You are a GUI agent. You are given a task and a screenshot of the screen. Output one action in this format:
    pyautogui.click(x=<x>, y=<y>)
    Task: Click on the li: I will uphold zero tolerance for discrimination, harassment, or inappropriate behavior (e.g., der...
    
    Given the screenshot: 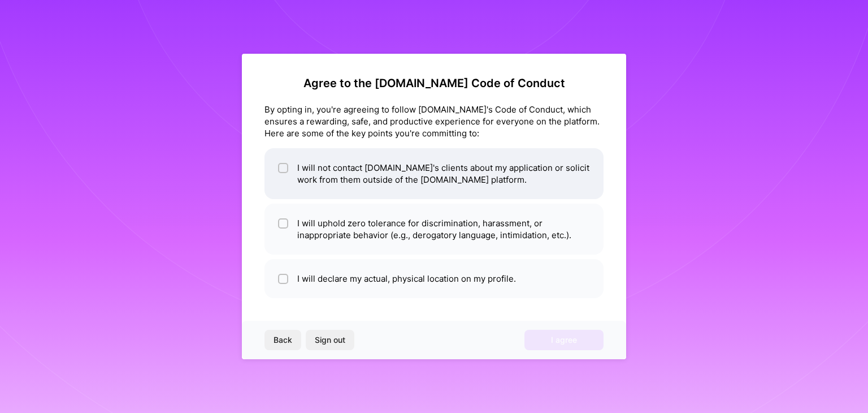 What is the action you would take?
    pyautogui.click(x=434, y=229)
    